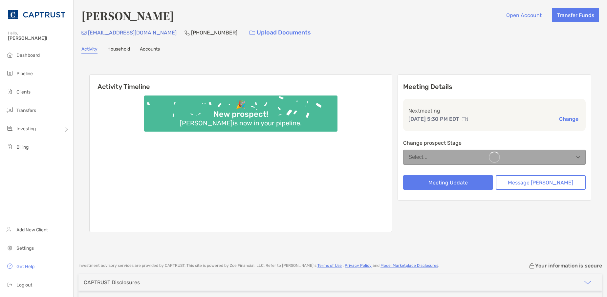 The height and width of the screenshot is (297, 607). Describe the element at coordinates (576, 15) in the screenshot. I see `button: Transfer Funds` at that location.